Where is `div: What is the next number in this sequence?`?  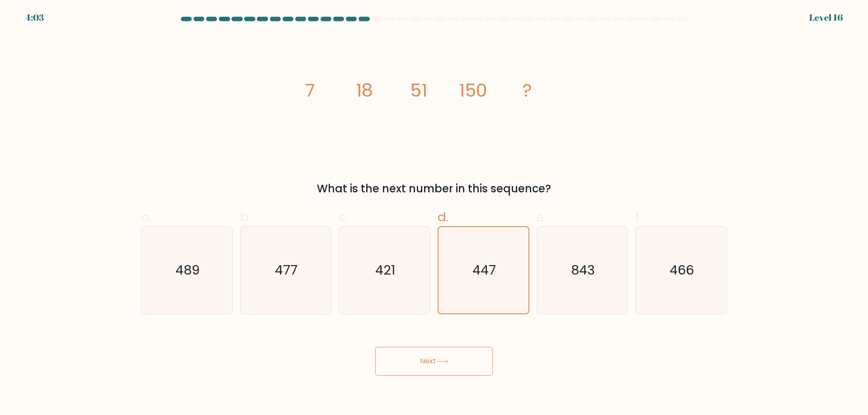
div: What is the next number in this sequence? is located at coordinates (434, 189).